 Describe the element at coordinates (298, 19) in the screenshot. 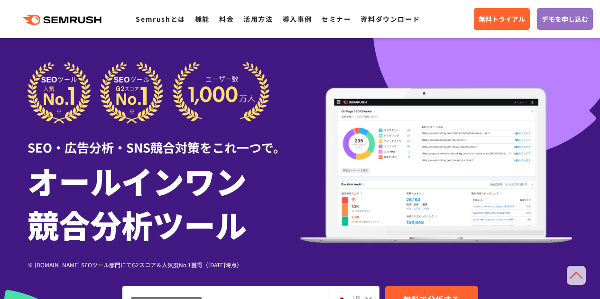

I see `a: 導入事例` at that location.